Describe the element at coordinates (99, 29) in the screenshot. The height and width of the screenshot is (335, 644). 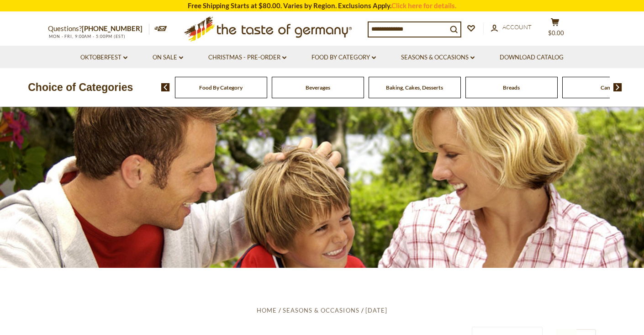
I see `p: Questions?` at that location.